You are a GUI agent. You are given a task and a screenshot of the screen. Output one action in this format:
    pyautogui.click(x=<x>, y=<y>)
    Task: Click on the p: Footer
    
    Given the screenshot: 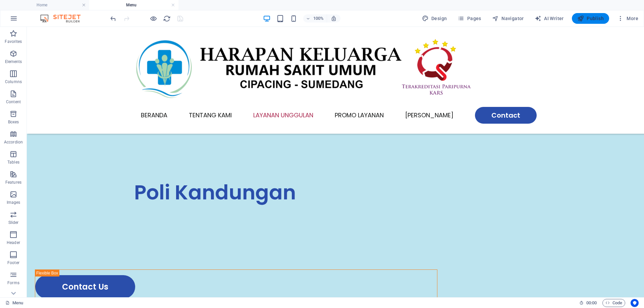 What is the action you would take?
    pyautogui.click(x=13, y=263)
    